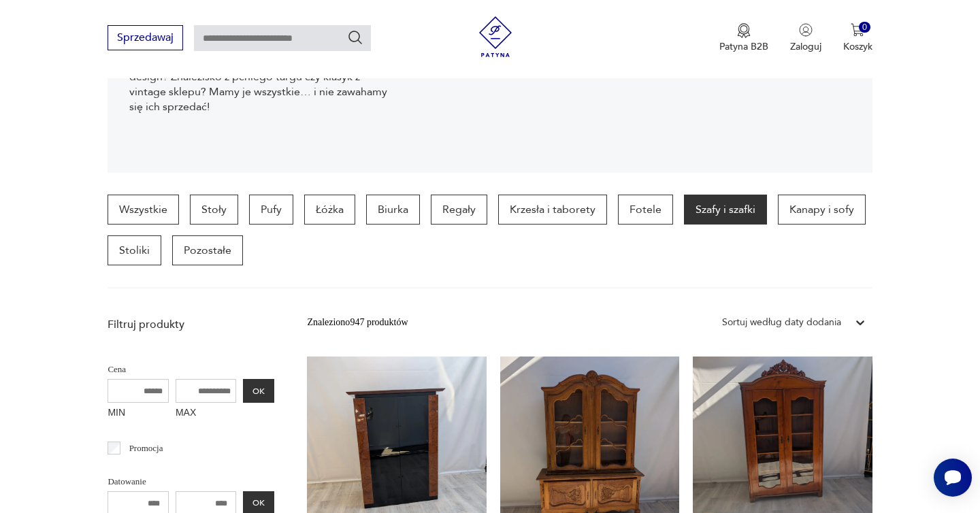 The image size is (980, 513). Describe the element at coordinates (806, 47) in the screenshot. I see `p: Zaloguj` at that location.